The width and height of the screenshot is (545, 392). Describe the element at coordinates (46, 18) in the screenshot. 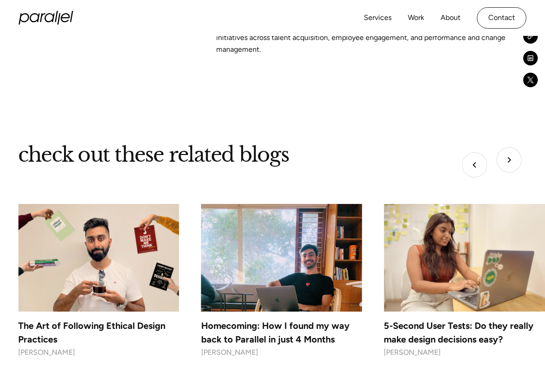

I see `a: home` at that location.